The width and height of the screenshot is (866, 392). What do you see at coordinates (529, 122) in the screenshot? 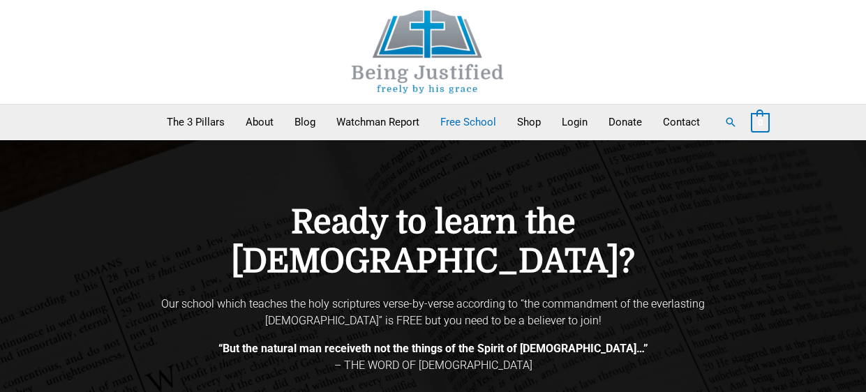
I see `a: Shop` at bounding box center [529, 122].